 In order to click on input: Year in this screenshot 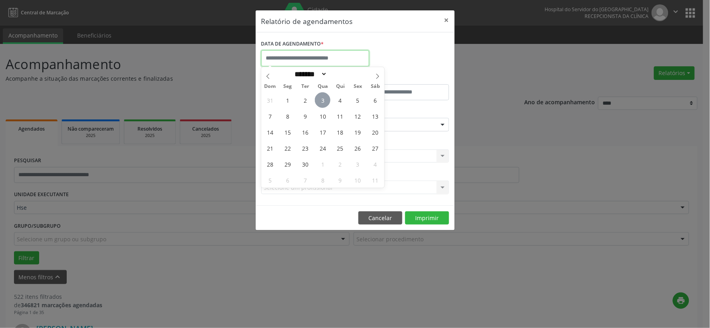, I will do `click(340, 74)`.